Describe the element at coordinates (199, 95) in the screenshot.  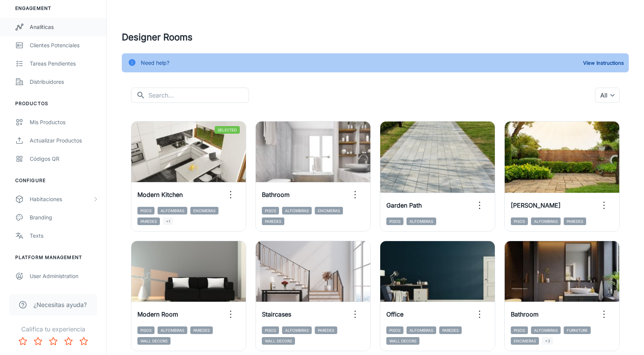
I see `input: Search...` at that location.